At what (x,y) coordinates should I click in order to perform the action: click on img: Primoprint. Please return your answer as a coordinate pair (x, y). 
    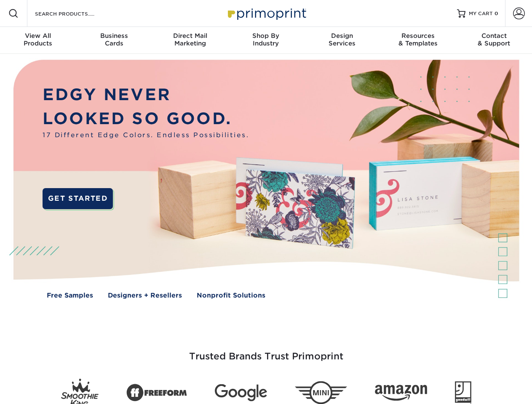
    Looking at the image, I should click on (267, 13).